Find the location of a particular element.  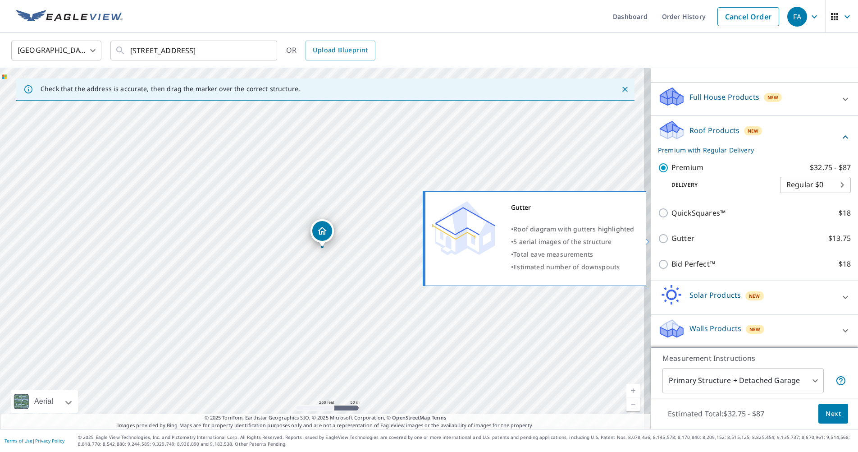

div: Primary Structure + Detached Garage is located at coordinates (743, 380).